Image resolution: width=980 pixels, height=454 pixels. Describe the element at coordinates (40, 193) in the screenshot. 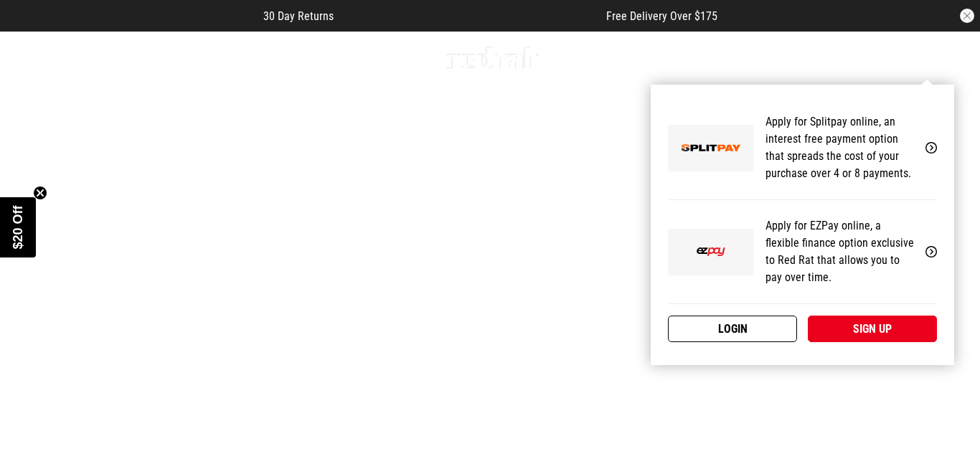

I see `button: Close teaser` at that location.